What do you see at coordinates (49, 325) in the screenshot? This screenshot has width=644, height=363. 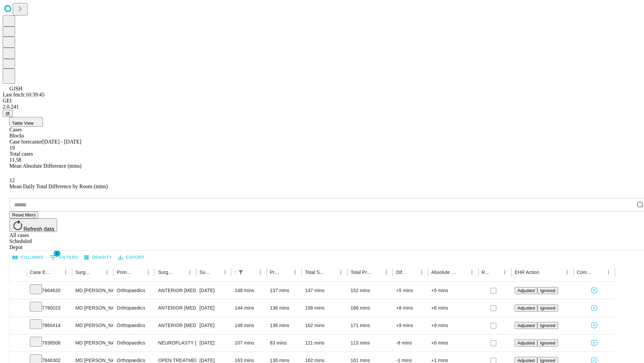 I see `div: 7860414` at bounding box center [49, 325].